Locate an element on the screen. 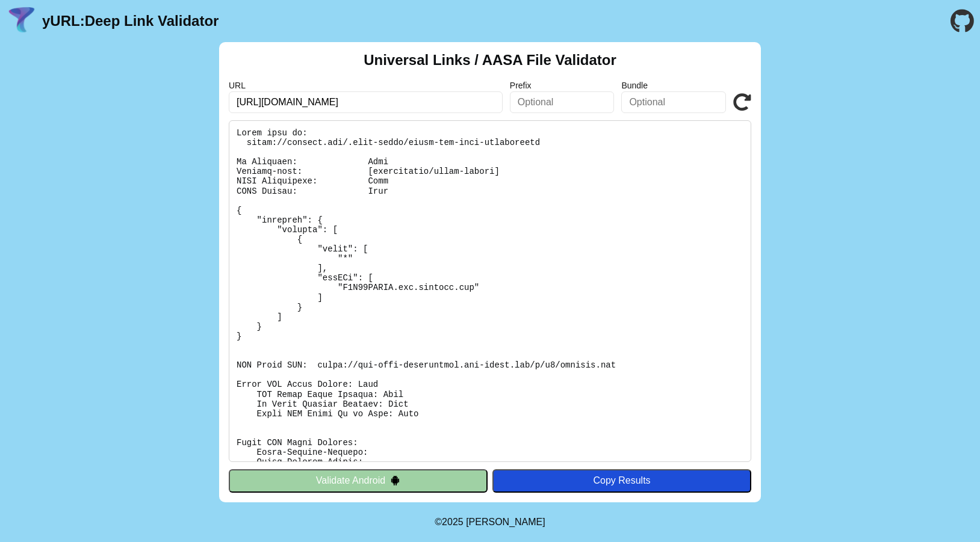 Image resolution: width=980 pixels, height=542 pixels. a: yURL:Deep Link Validator is located at coordinates (130, 21).